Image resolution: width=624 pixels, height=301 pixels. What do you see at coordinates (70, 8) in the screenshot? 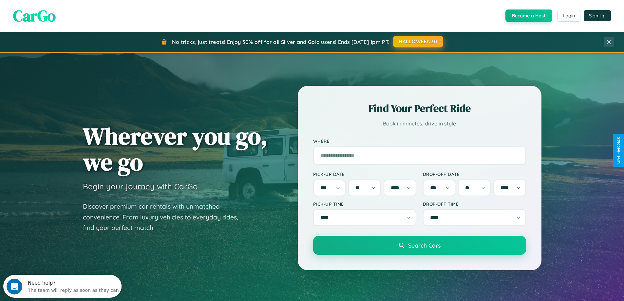
I see `div: Need help?` at bounding box center [70, 8].